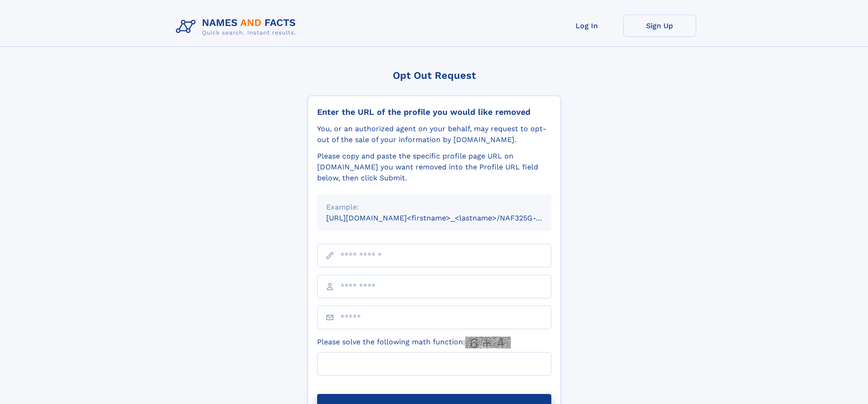 The height and width of the screenshot is (404, 868). What do you see at coordinates (587, 25) in the screenshot?
I see `a: Log In` at bounding box center [587, 25].